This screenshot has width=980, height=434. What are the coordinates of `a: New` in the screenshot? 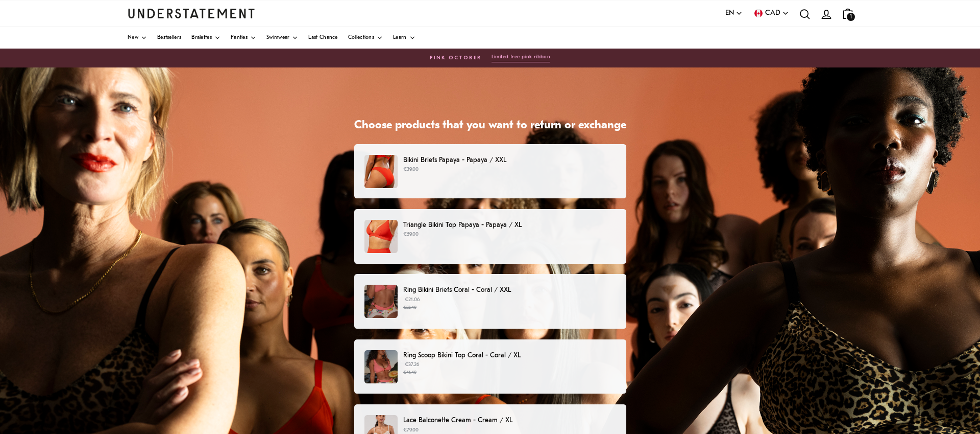 It's located at (137, 38).